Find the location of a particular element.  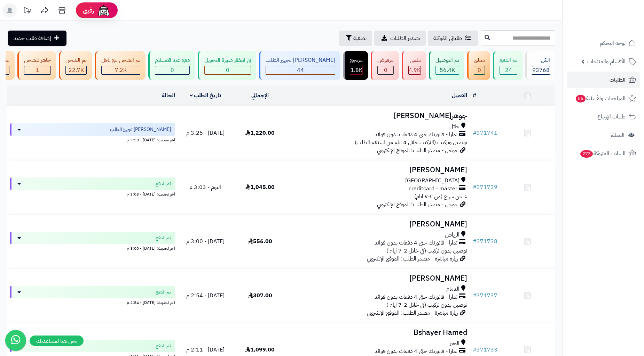

a: ملغي 4.9K is located at coordinates (414, 65).